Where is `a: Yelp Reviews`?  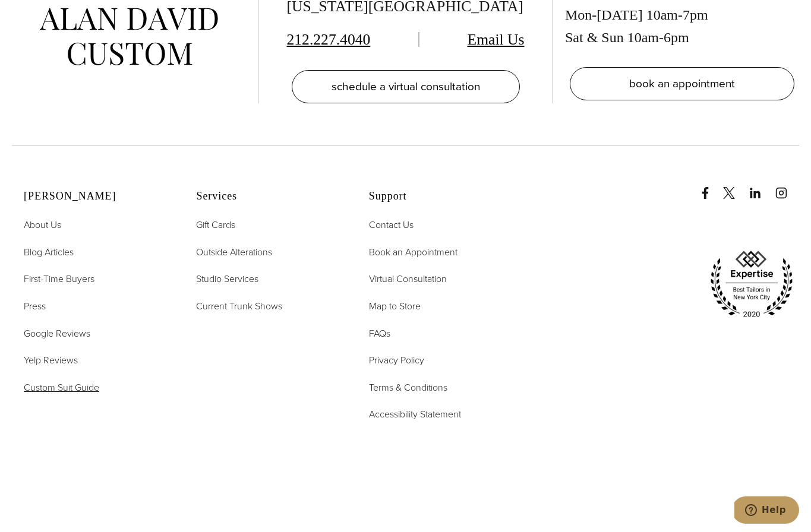
a: Yelp Reviews is located at coordinates (51, 360).